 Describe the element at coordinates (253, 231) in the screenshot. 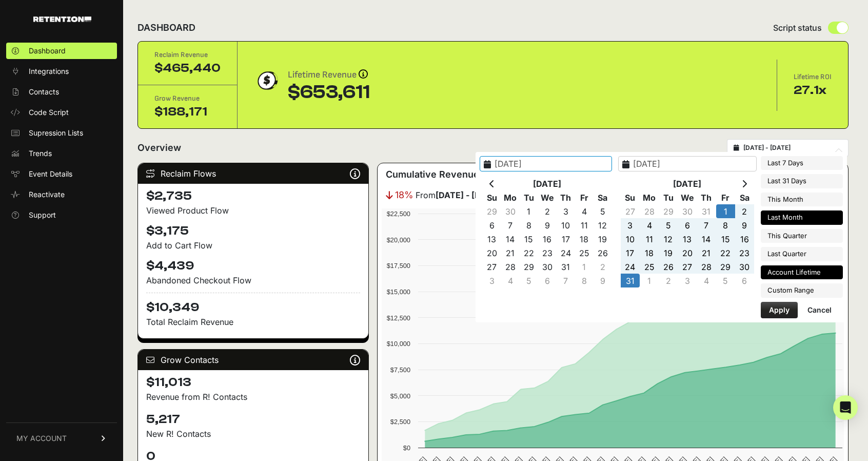

I see `h4: $3,175` at that location.